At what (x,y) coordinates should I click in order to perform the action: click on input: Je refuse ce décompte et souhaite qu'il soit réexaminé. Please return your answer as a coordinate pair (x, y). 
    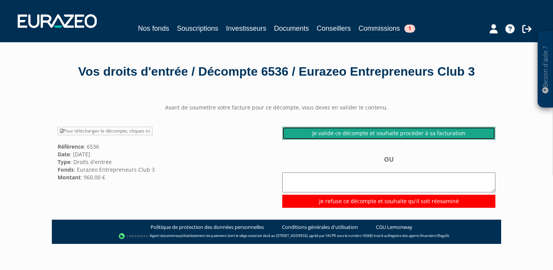
    Looking at the image, I should click on (389, 201).